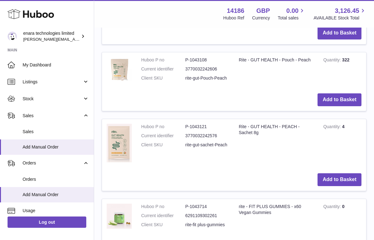  What do you see at coordinates (235, 11) in the screenshot?
I see `strong: 14186` at bounding box center [235, 11].